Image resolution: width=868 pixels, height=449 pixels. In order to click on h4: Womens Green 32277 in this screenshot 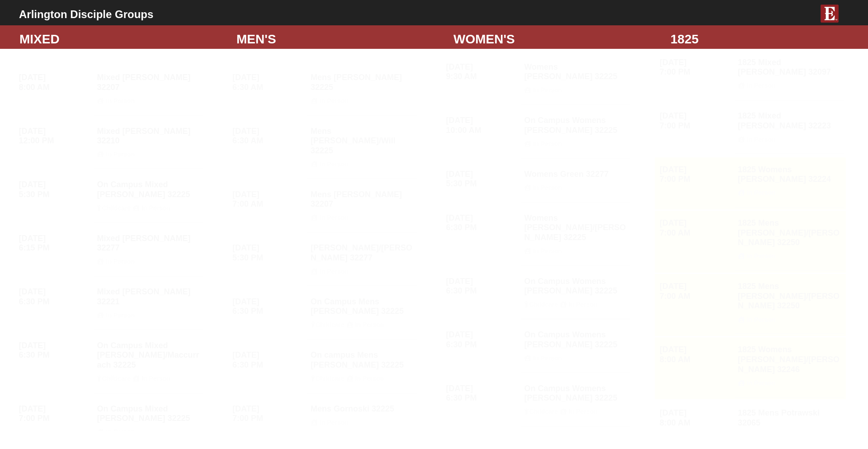, I will do `click(576, 180)`.